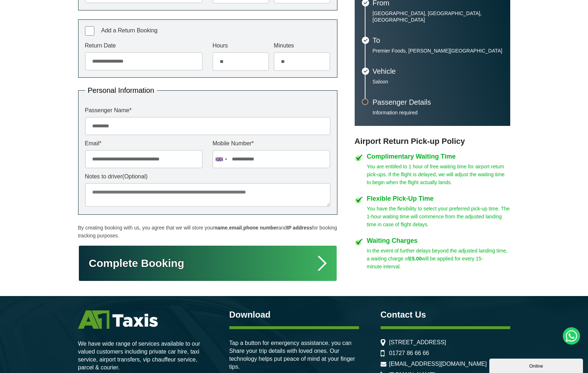 This screenshot has width=588, height=373. Describe the element at coordinates (208, 263) in the screenshot. I see `button: Complete Booking` at that location.